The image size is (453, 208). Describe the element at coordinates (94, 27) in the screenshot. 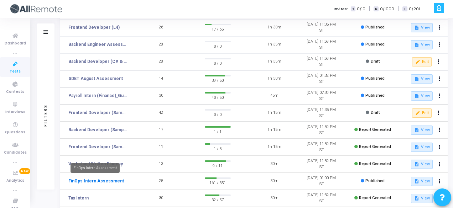

I see `a: Frontend Developer (L4)` at that location.